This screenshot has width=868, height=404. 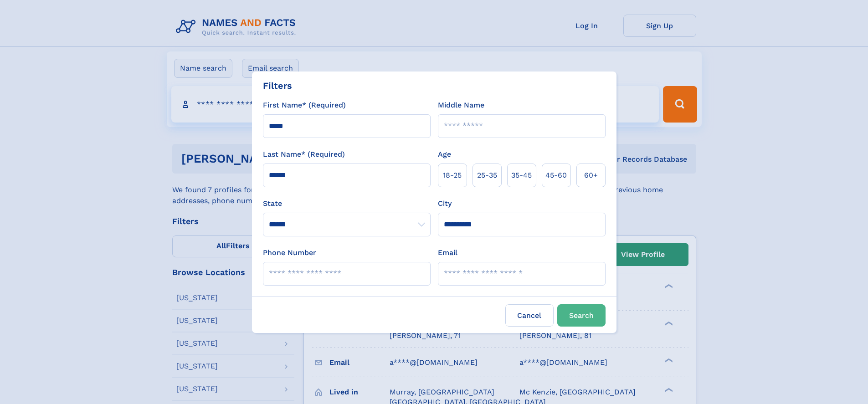 I want to click on div: Filters, so click(x=278, y=86).